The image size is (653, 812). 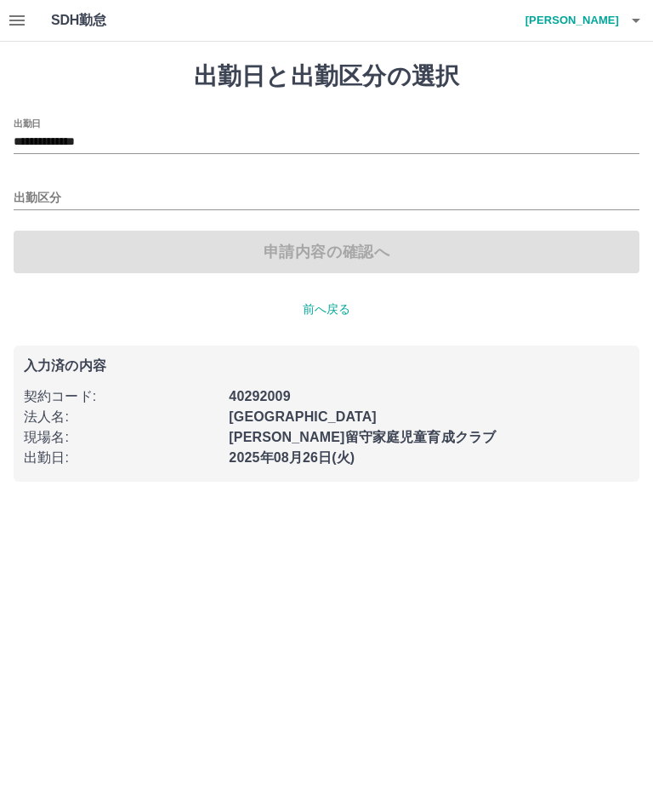 I want to click on p: 前へ戻る, so click(x=326, y=309).